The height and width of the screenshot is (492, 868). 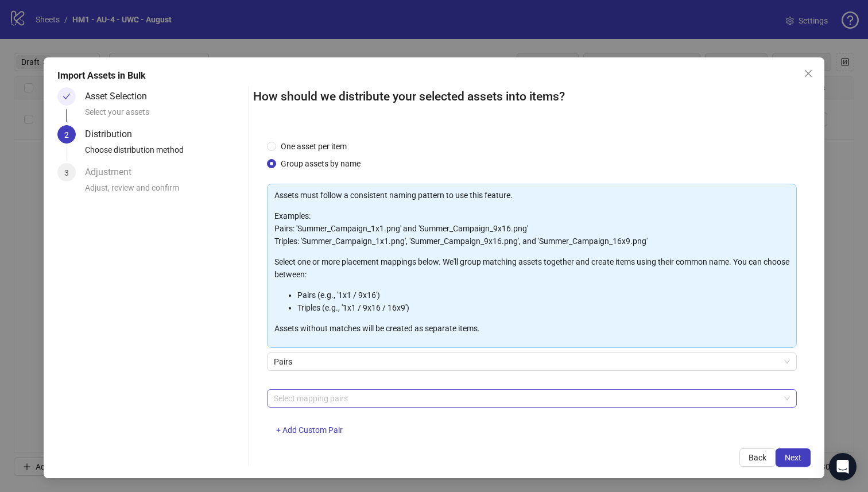 I want to click on div: Select your assets, so click(x=164, y=115).